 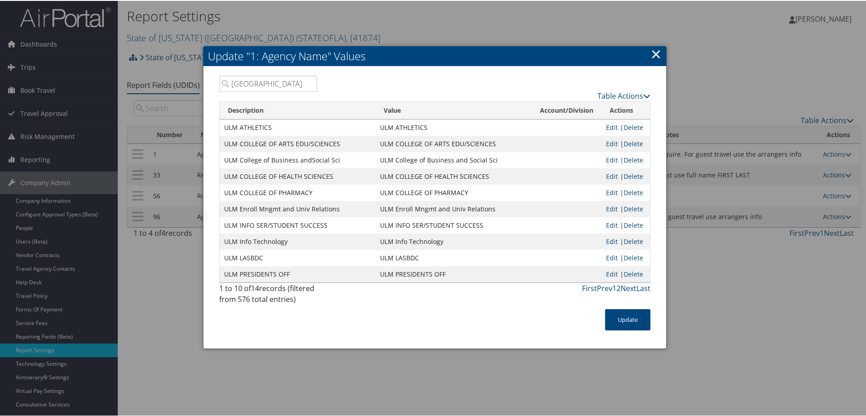 What do you see at coordinates (623, 95) in the screenshot?
I see `a: Table Actions` at bounding box center [623, 95].